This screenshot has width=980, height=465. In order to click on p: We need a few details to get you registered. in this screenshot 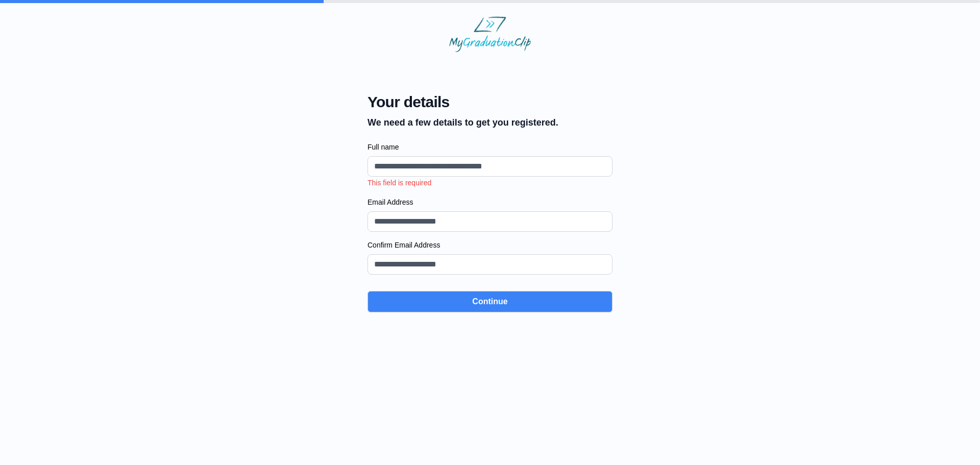, I will do `click(463, 123)`.